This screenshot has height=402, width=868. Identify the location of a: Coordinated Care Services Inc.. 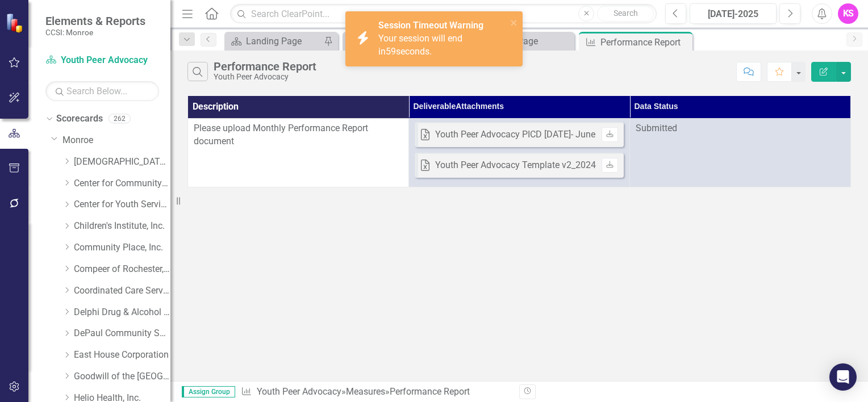
(122, 291).